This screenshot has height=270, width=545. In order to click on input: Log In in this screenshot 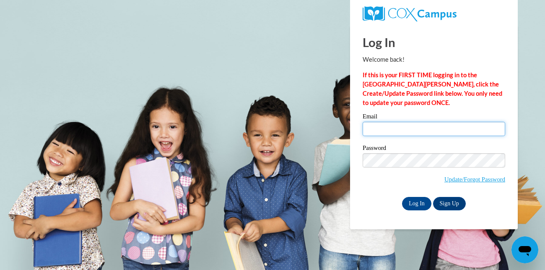, I will do `click(417, 203)`.